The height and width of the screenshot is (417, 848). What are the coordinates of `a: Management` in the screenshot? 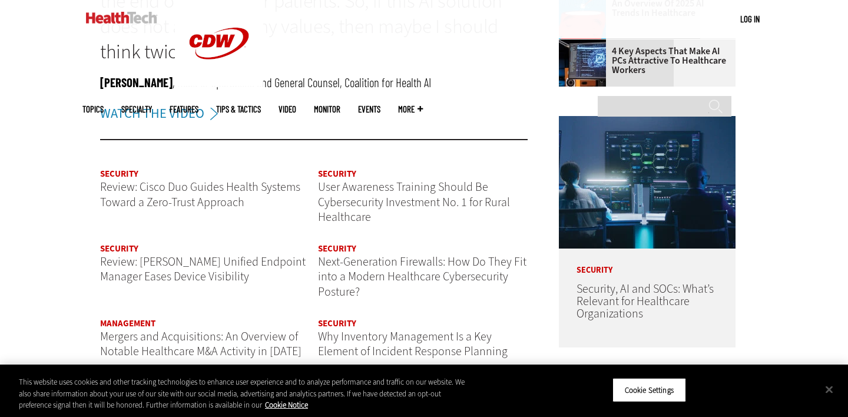 It's located at (128, 323).